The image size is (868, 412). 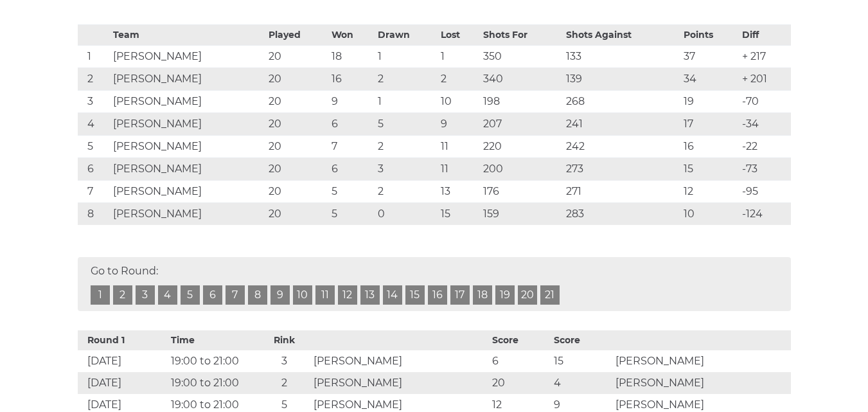 What do you see at coordinates (765, 36) in the screenshot?
I see `th: Diff` at bounding box center [765, 36].